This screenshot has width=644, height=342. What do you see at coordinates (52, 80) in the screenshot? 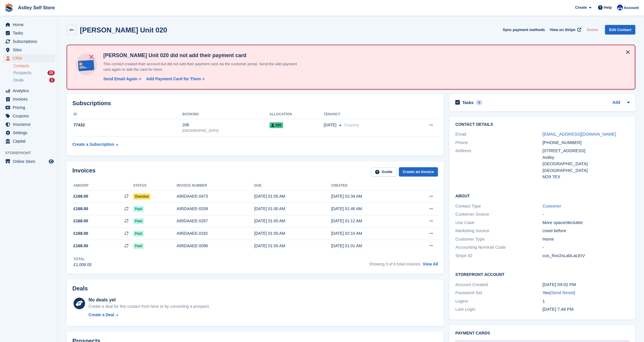
I see `div: 1` at bounding box center [52, 80].